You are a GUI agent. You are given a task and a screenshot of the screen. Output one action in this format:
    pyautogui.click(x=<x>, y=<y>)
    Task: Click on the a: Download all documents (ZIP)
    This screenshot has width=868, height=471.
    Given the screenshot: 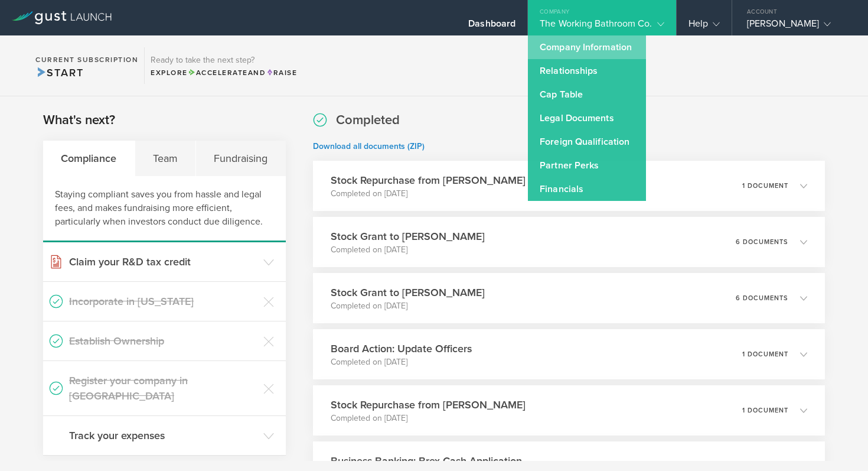 What is the action you would take?
    pyautogui.click(x=368, y=146)
    